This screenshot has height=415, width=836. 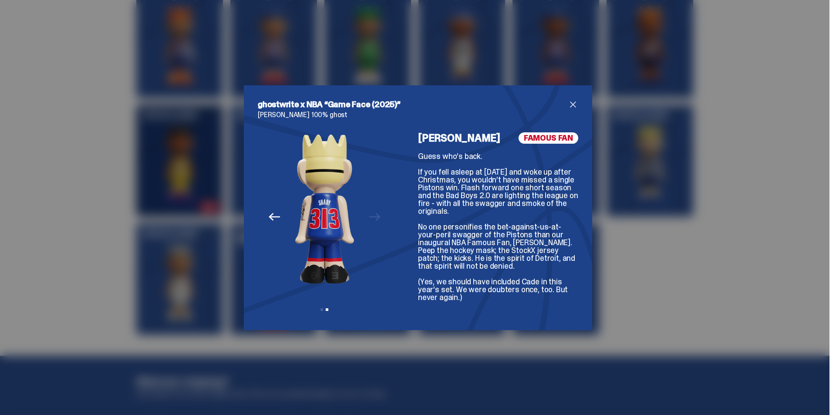 I want to click on img: NBA%20Game%20Face%20-%20Website%20Archive.282.png, so click(x=324, y=209).